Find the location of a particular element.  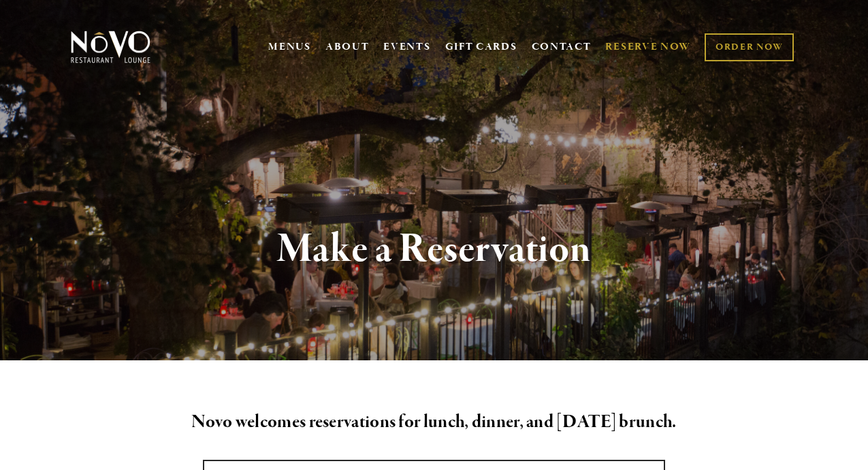

a: EVENTS is located at coordinates (407, 47).